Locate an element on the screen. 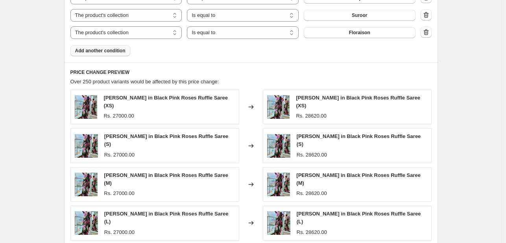 The height and width of the screenshot is (243, 506). span: Suroor is located at coordinates (359, 15).